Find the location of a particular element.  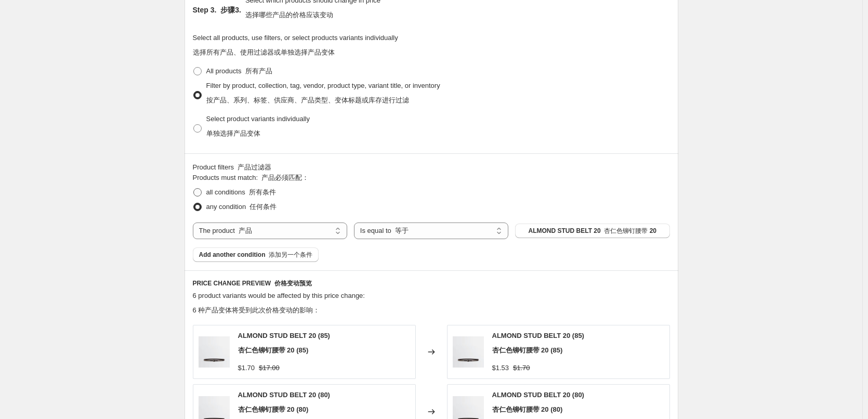

font: 价格变动预览 is located at coordinates (293, 283).